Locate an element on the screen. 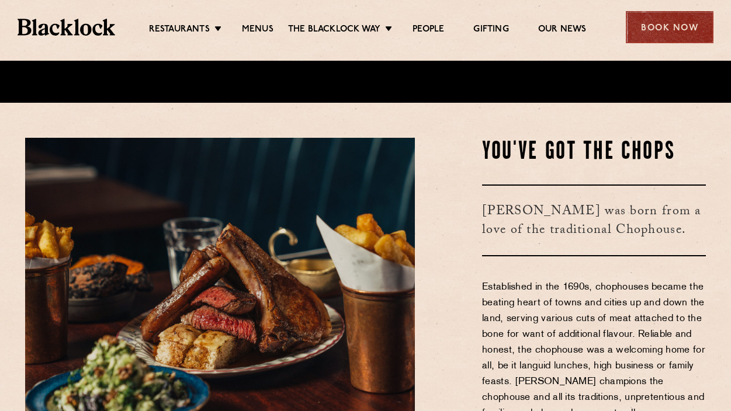  a: Our News is located at coordinates (562, 30).